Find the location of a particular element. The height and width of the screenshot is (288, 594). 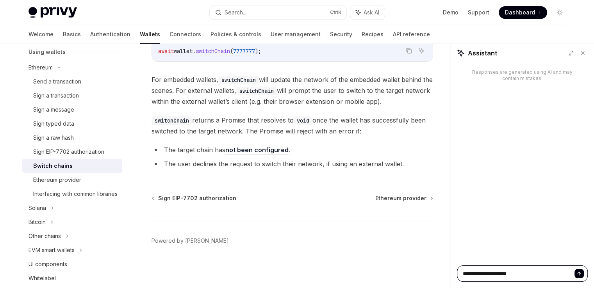

div: Interfacing with common libraries is located at coordinates (75, 194).